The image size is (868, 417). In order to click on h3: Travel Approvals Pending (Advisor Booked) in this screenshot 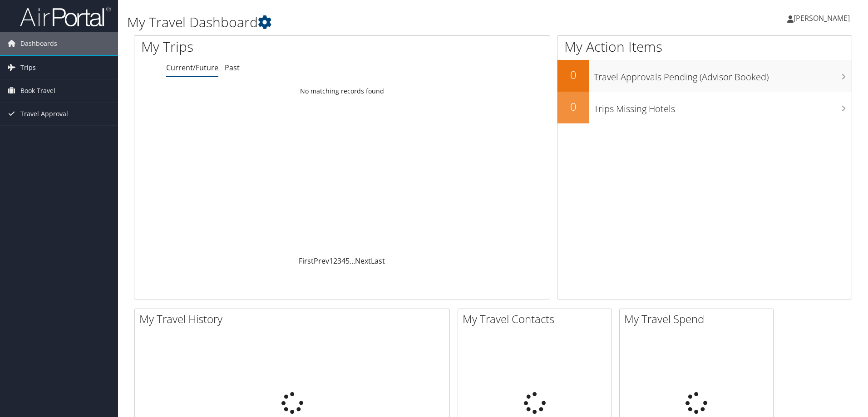, I will do `click(723, 75)`.